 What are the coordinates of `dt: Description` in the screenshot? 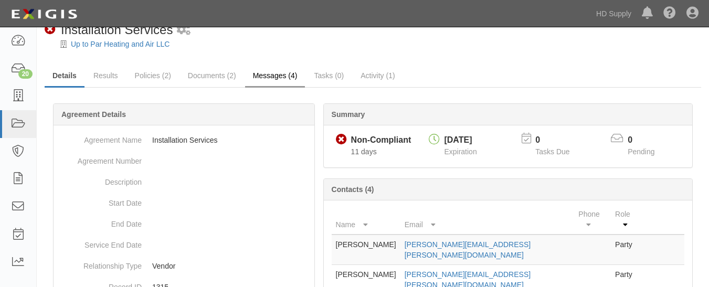 It's located at (100, 180).